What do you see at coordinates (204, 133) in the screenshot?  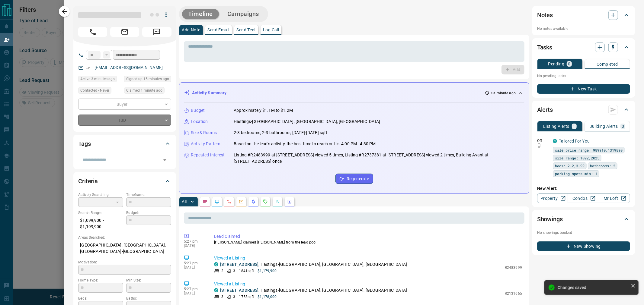 I see `p: Size & Rooms` at bounding box center [204, 133].